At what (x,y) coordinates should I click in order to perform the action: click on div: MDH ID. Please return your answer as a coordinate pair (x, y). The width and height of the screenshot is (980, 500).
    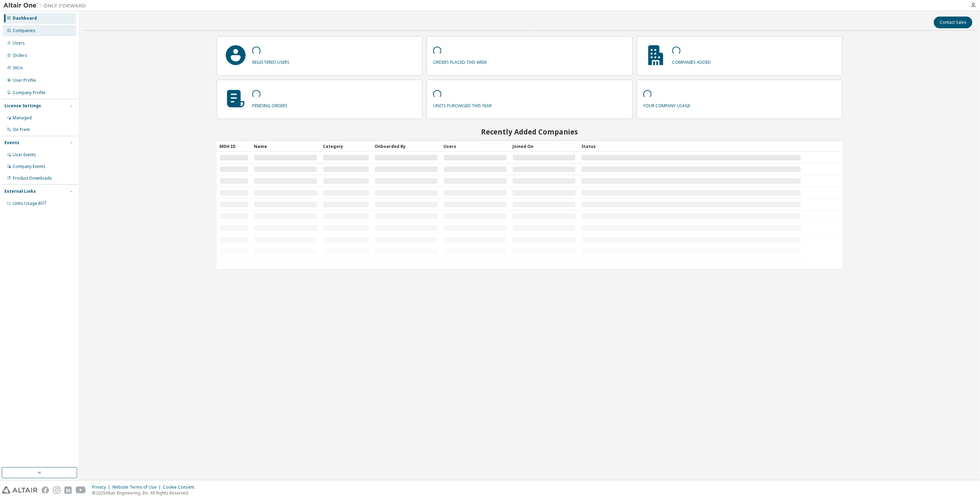
    Looking at the image, I should click on (234, 146).